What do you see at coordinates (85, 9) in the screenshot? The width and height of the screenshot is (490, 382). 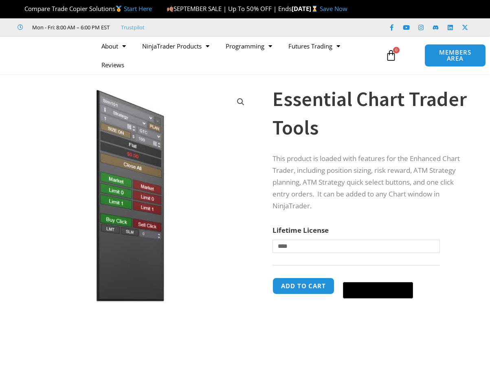 I see `span: Compare Trade Copier Solutions` at bounding box center [85, 9].